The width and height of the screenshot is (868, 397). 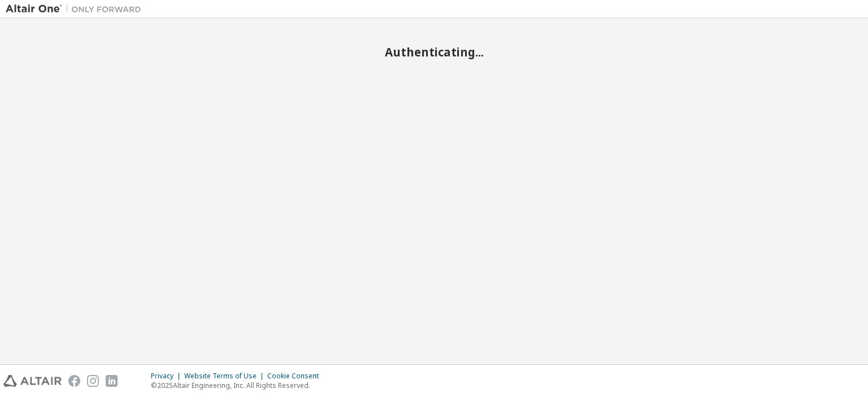 I want to click on img: altair_logo.svg, so click(x=32, y=380).